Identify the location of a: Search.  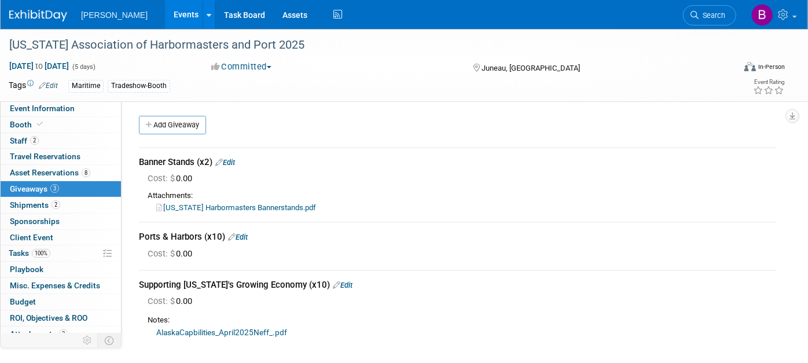
(710, 15).